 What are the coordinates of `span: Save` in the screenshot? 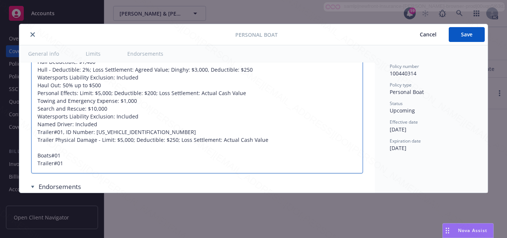 It's located at (466, 34).